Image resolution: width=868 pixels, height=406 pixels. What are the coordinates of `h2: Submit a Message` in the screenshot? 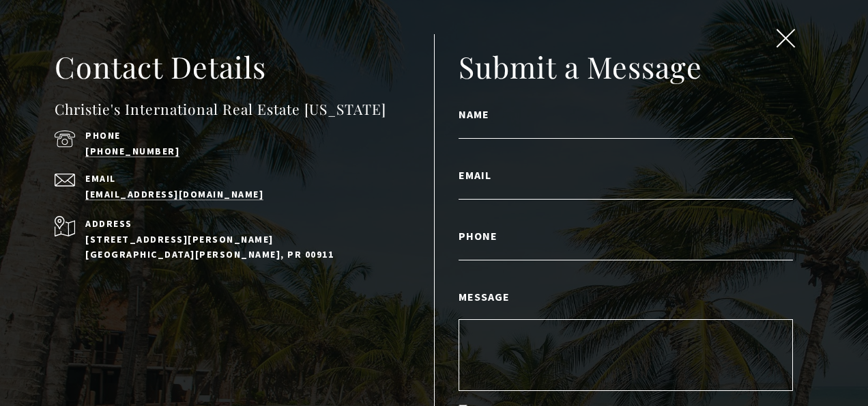 It's located at (626, 67).